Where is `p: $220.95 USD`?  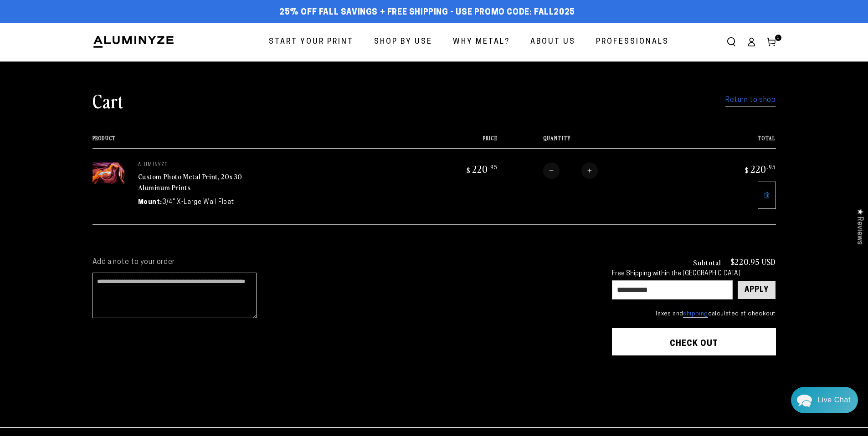 p: $220.95 USD is located at coordinates (753, 262).